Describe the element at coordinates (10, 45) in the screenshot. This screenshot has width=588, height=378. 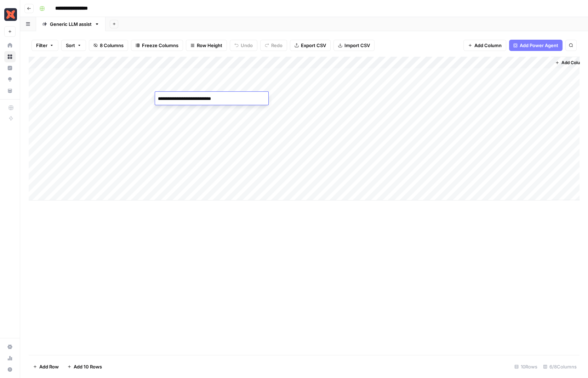
I see `a: Home` at that location.